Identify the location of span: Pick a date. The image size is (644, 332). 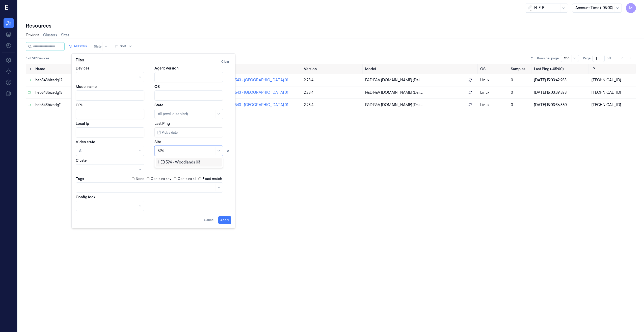
(169, 132).